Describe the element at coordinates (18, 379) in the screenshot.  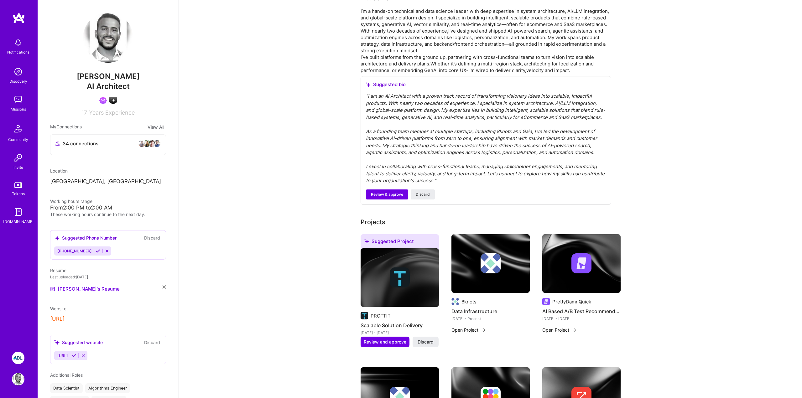
I see `a: User Avatar` at that location.